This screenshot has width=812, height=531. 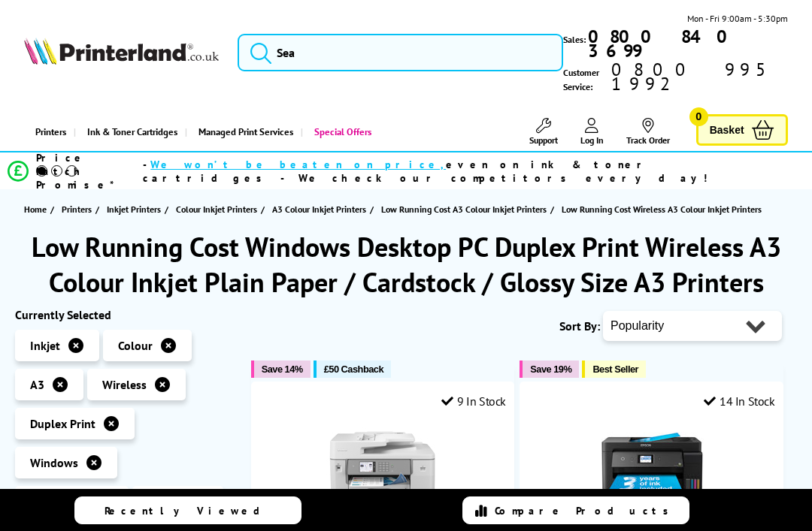 What do you see at coordinates (591, 131) in the screenshot?
I see `a: Log In` at bounding box center [591, 131].